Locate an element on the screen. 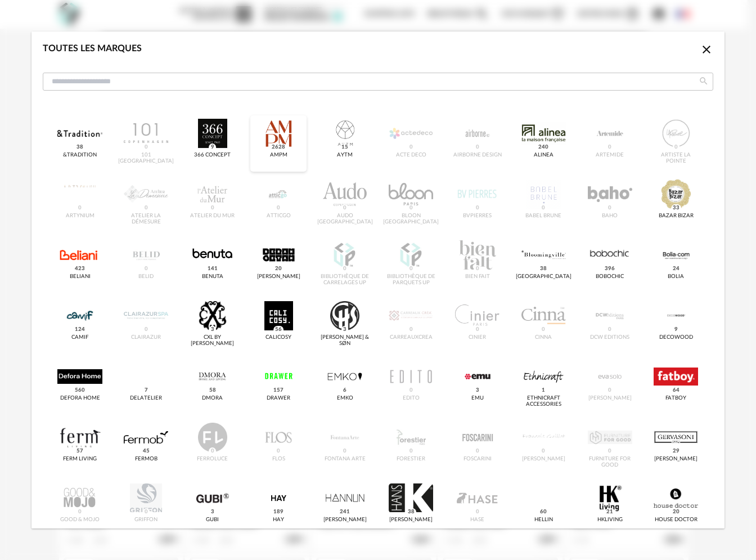  div: Alinea is located at coordinates (543, 155).